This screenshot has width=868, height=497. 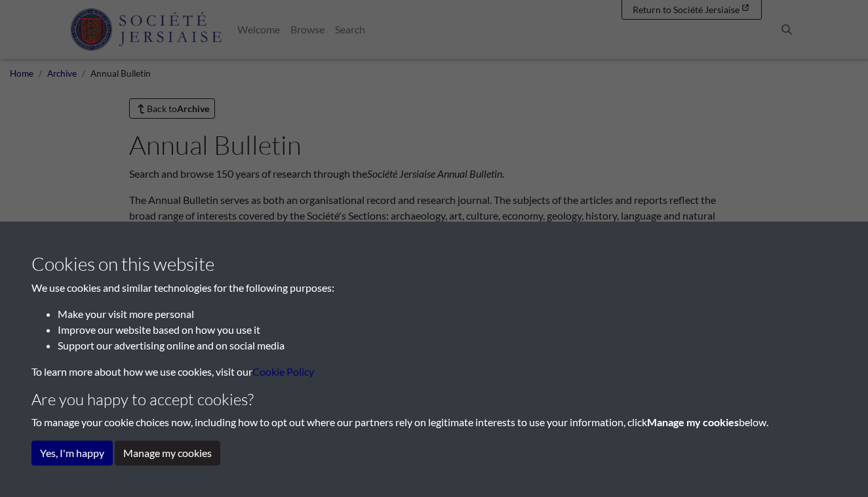 What do you see at coordinates (72, 453) in the screenshot?
I see `button: Yes, I'm happy` at bounding box center [72, 453].